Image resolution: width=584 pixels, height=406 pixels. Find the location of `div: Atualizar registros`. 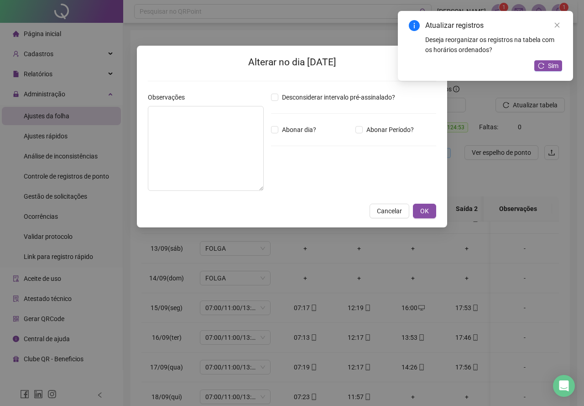

div: Atualizar registros is located at coordinates (494, 26).